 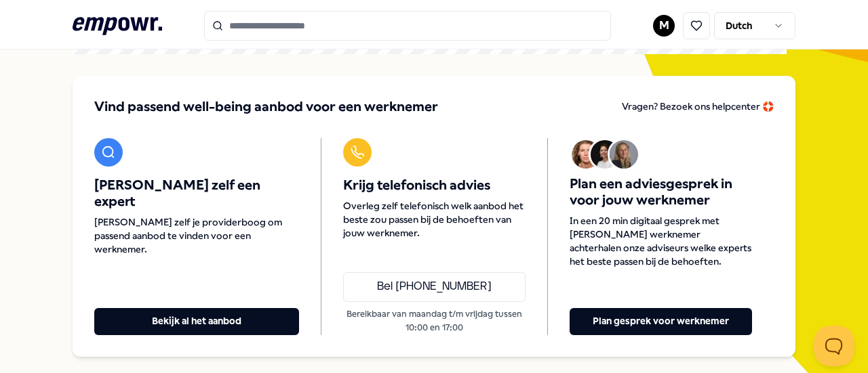 What do you see at coordinates (197, 321) in the screenshot?
I see `button: Bekijk al het aanbod` at bounding box center [197, 321].